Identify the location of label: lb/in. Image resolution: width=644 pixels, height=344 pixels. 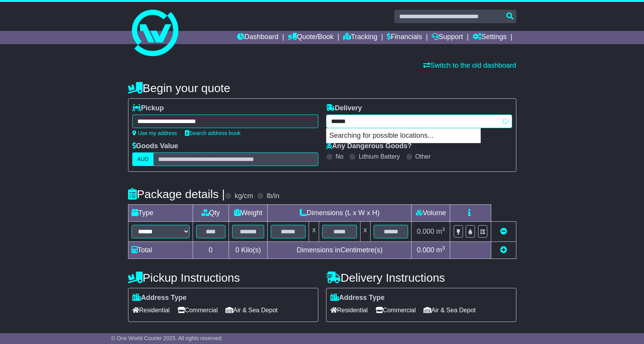
(272, 196).